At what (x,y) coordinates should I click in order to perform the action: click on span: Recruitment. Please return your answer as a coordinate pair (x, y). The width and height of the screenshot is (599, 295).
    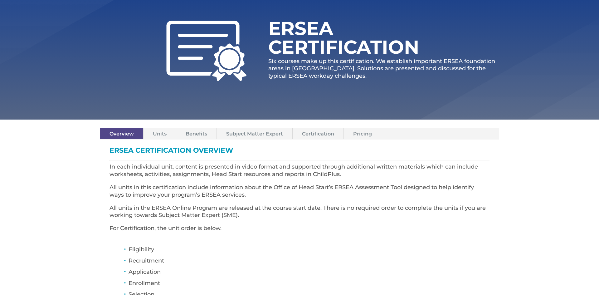
    Looking at the image, I should click on (146, 260).